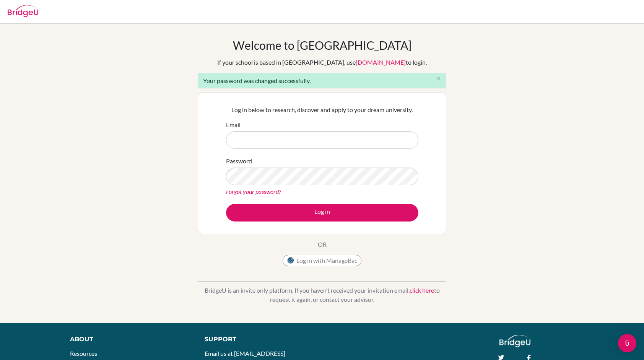  Describe the element at coordinates (128, 339) in the screenshot. I see `div: About` at that location.